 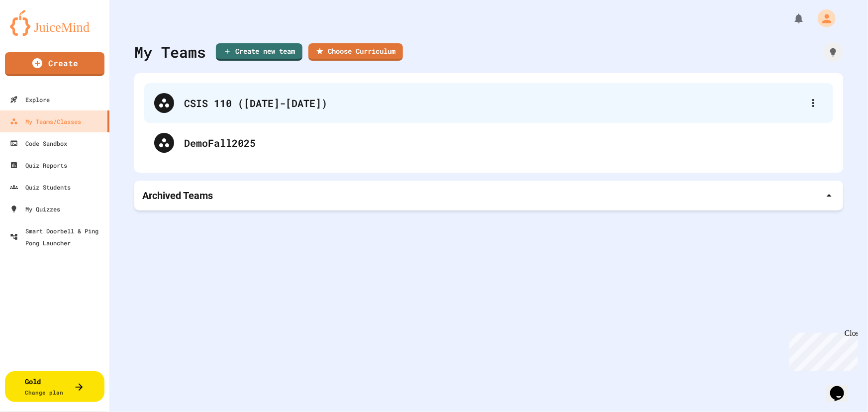 I want to click on div: Gold, so click(x=44, y=387).